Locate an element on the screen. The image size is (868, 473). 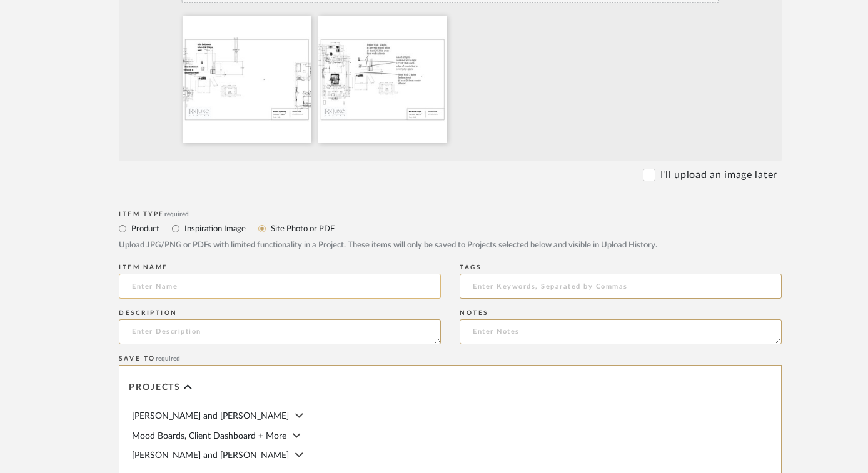
div: Tags is located at coordinates (620, 267).